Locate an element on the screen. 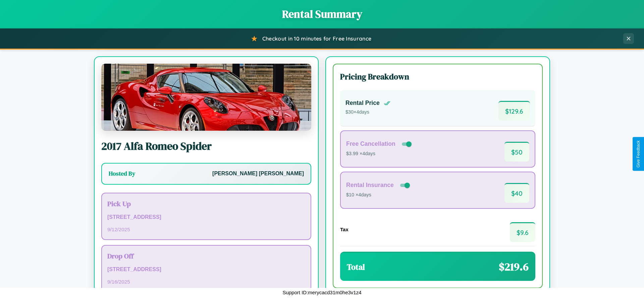 Image resolution: width=644 pixels, height=308 pixels. p: $10 × 4 days is located at coordinates (379, 195).